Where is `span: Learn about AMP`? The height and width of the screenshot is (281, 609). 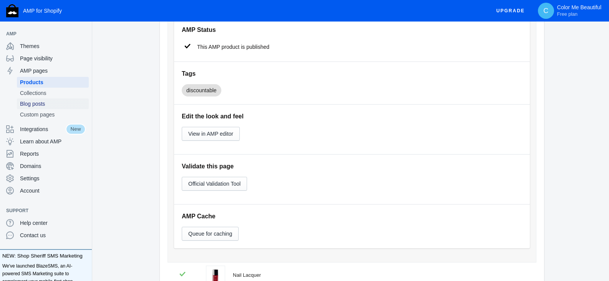
span: Learn about AMP is located at coordinates (53, 141).